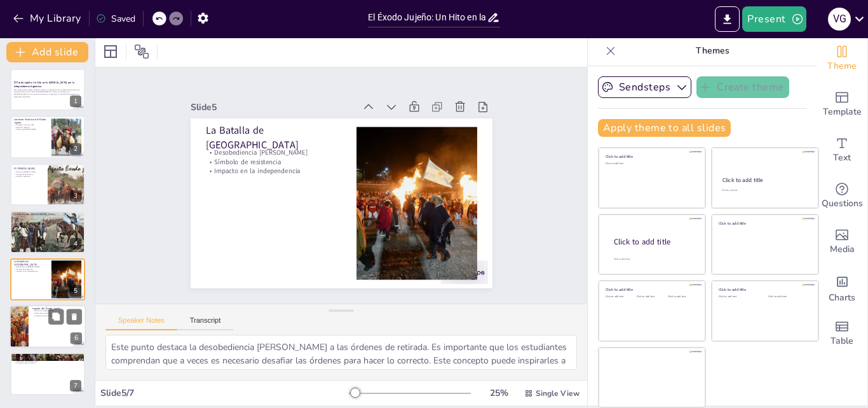 The width and height of the screenshot is (868, 408). I want to click on button: Add slide, so click(47, 52).